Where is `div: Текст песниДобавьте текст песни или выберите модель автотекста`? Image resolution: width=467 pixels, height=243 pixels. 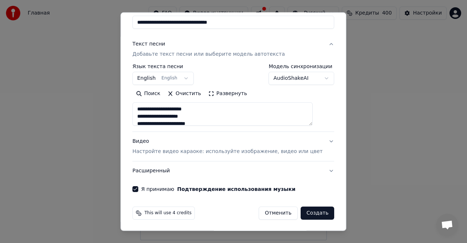 div: Текст песниДобавьте текст песни или выберите модель автотекста is located at coordinates (233, 98).